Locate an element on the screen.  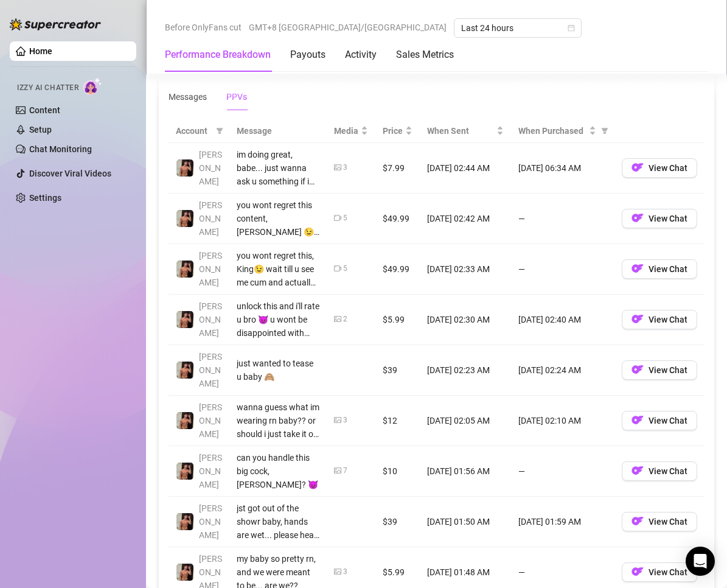
div: just wanted to tease u baby 🙈 is located at coordinates (278, 370).